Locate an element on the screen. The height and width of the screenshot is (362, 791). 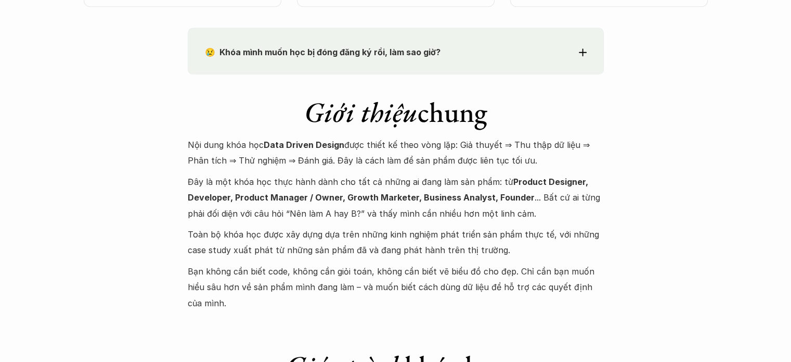
h1: chung is located at coordinates (396, 112).